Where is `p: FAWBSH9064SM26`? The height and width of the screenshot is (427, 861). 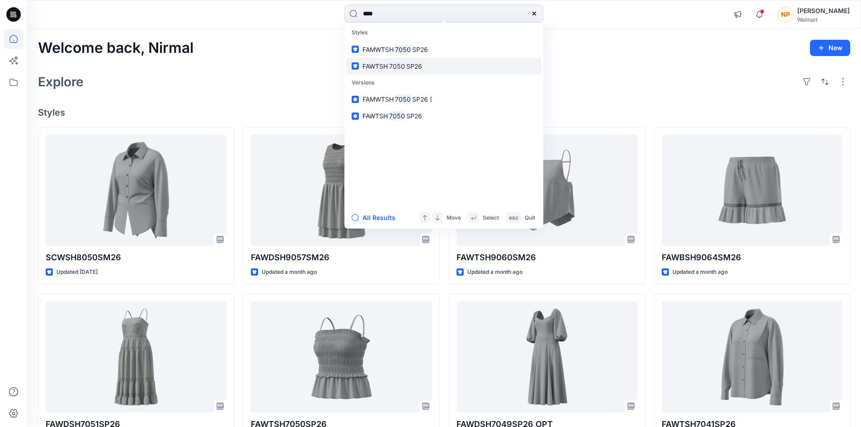 p: FAWBSH9064SM26 is located at coordinates (752, 258).